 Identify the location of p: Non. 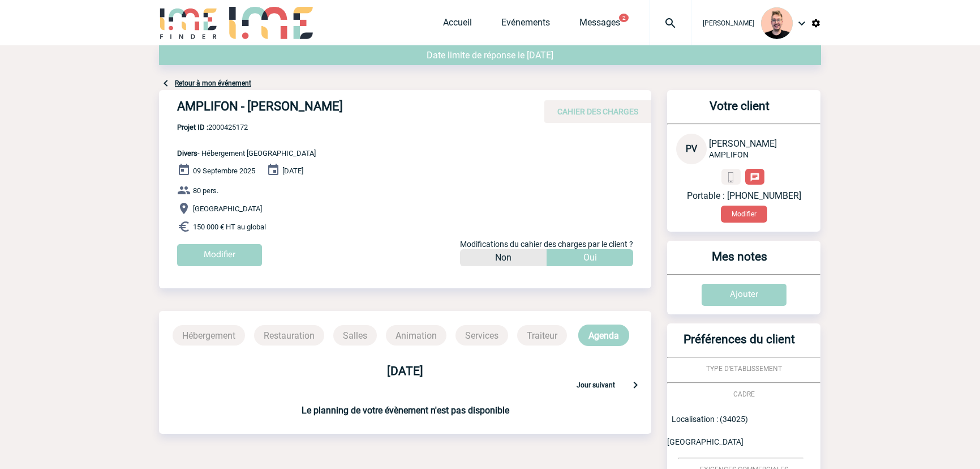
(503, 258).